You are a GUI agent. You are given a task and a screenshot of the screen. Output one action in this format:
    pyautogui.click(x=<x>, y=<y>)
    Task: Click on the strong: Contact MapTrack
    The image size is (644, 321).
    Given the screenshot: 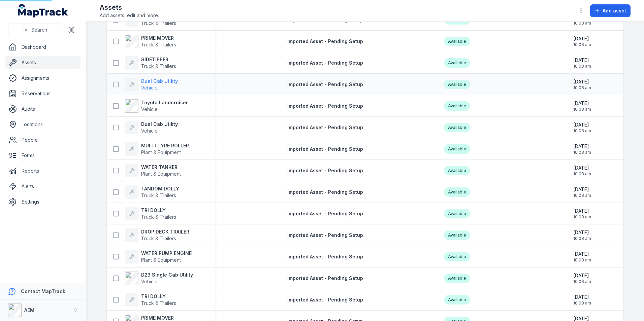 What is the action you would take?
    pyautogui.click(x=43, y=291)
    